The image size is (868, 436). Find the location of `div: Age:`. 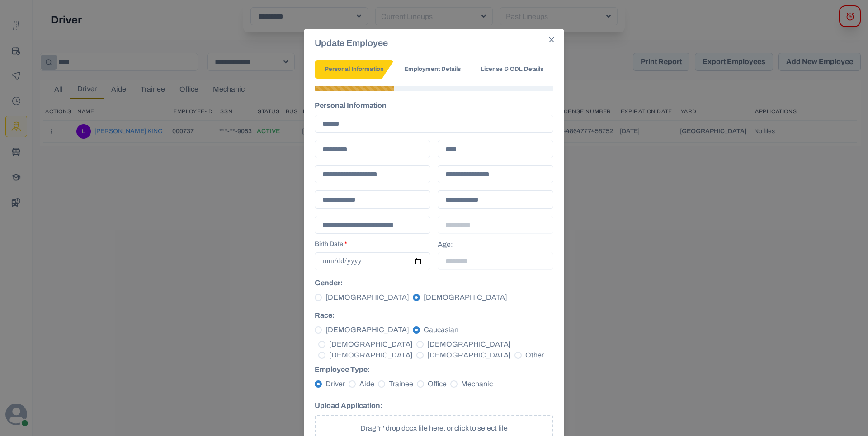

div: Age: is located at coordinates (495, 255).